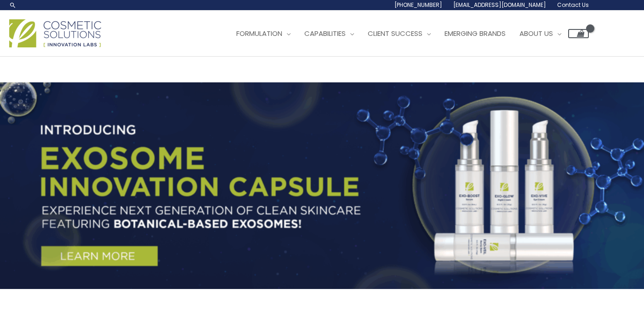 This screenshot has width=644, height=312. What do you see at coordinates (325, 33) in the screenshot?
I see `span: Capabilities` at bounding box center [325, 33].